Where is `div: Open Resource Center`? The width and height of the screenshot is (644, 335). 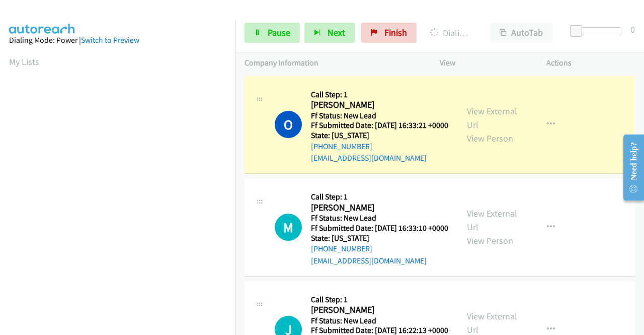 div: Open Resource Center is located at coordinates (18, 40).